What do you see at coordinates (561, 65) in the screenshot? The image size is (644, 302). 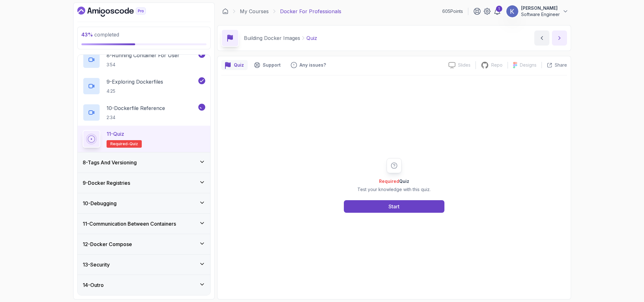 I see `p: Share` at bounding box center [561, 65].